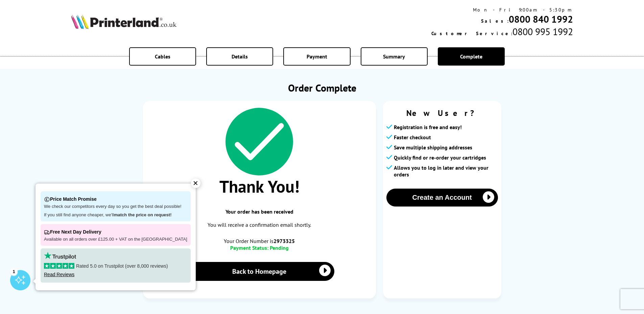 The image size is (644, 314). I want to click on span: Customer Service:, so click(472, 33).